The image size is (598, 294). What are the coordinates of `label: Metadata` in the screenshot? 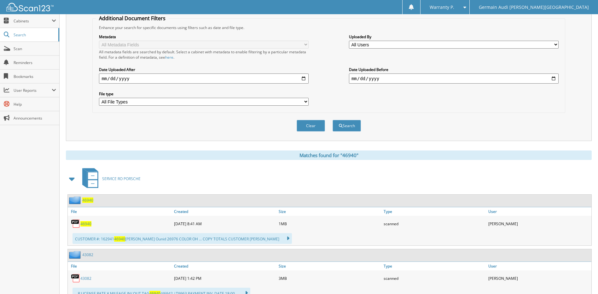 It's located at (204, 37).